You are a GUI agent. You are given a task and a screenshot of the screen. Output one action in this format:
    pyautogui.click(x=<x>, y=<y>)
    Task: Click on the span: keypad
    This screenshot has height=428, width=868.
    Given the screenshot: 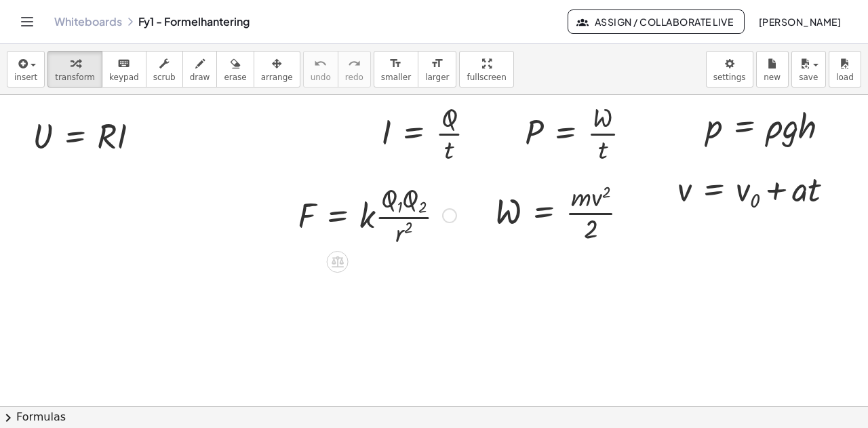 What is the action you would take?
    pyautogui.click(x=124, y=77)
    